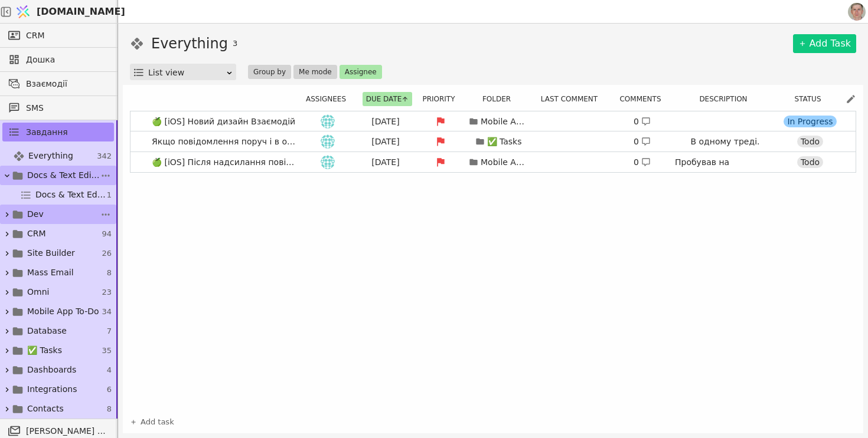  Describe the element at coordinates (35, 214) in the screenshot. I see `span: Dev` at that location.